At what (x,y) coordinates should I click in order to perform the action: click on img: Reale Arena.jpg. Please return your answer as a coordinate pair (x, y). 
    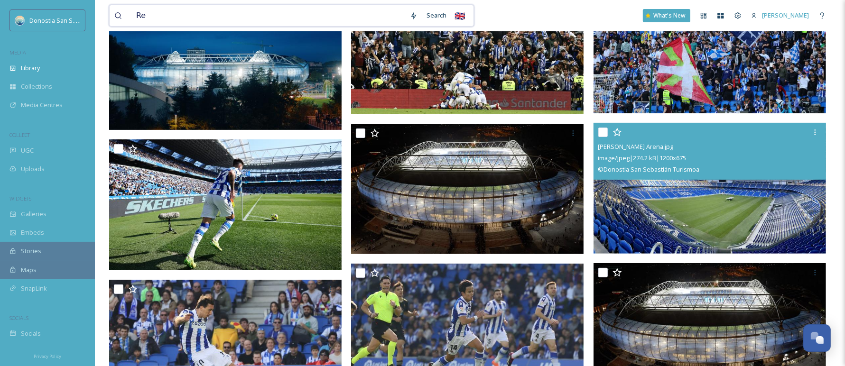
    Looking at the image, I should click on (710, 188).